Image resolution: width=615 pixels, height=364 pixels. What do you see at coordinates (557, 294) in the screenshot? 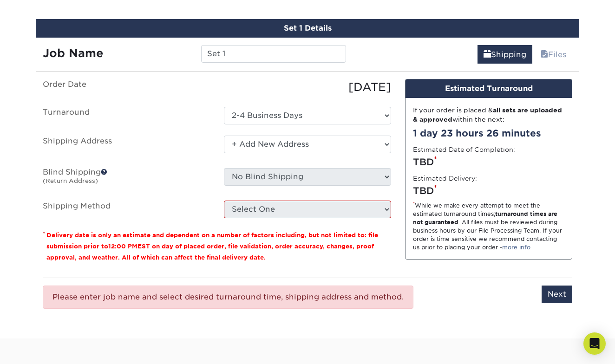
I see `input: Next` at bounding box center [557, 294].